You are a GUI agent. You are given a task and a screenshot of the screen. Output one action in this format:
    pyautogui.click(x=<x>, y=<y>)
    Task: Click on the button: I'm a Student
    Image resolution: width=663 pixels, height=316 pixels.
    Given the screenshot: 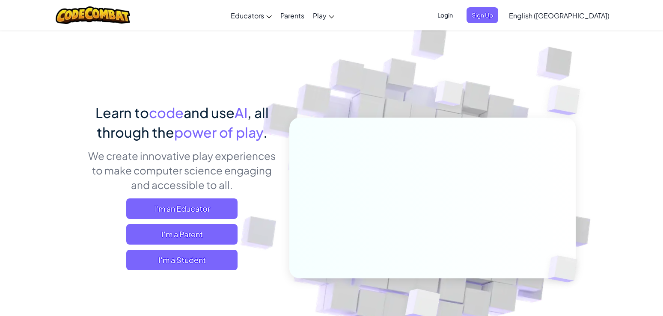 What is the action you would take?
    pyautogui.click(x=182, y=260)
    